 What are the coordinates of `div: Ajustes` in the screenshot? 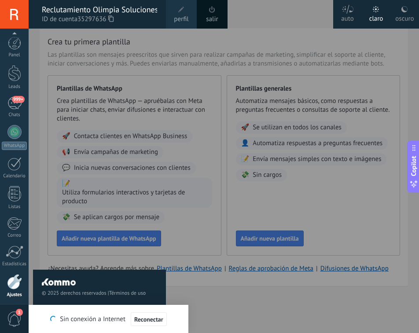 It's located at (15, 295).